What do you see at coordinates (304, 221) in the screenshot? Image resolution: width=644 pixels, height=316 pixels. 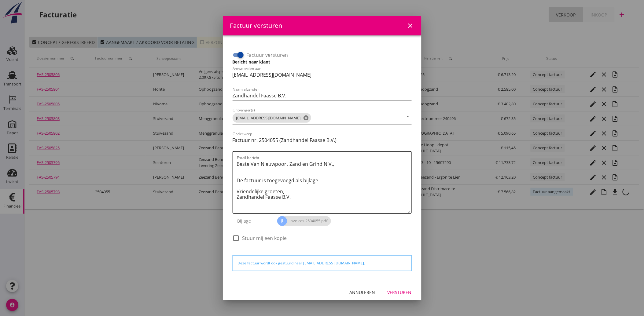 I see `span: invoices-2504055.pdf` at bounding box center [304, 221].